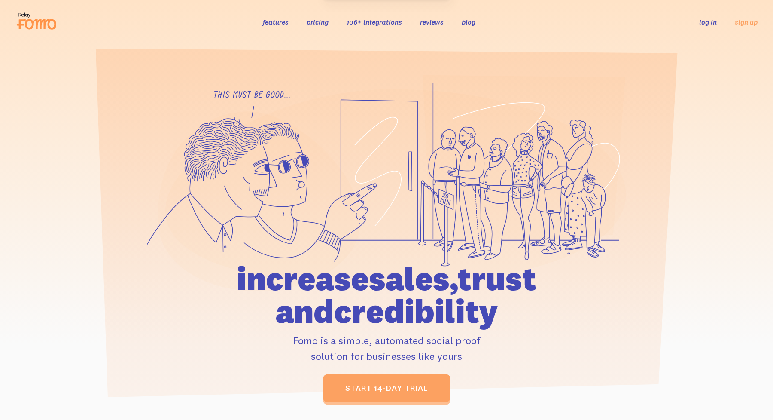 Image resolution: width=773 pixels, height=420 pixels. Describe the element at coordinates (387, 388) in the screenshot. I see `a: start 14-day trial` at that location.